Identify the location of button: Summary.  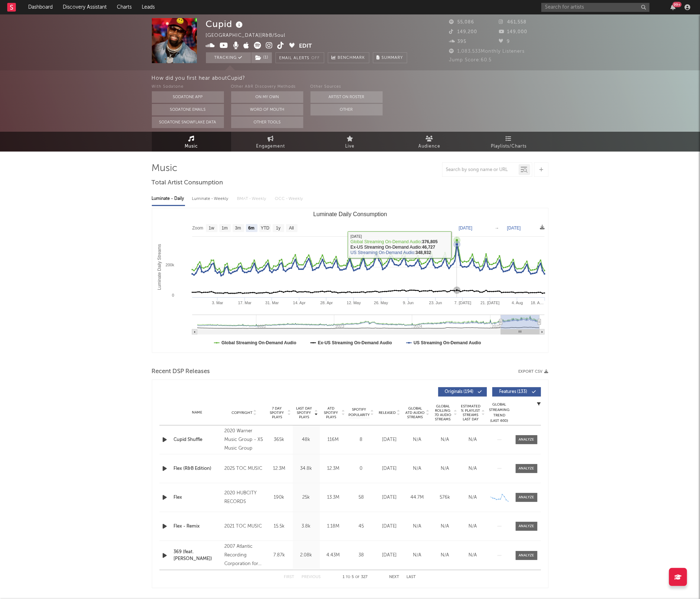
(390, 58).